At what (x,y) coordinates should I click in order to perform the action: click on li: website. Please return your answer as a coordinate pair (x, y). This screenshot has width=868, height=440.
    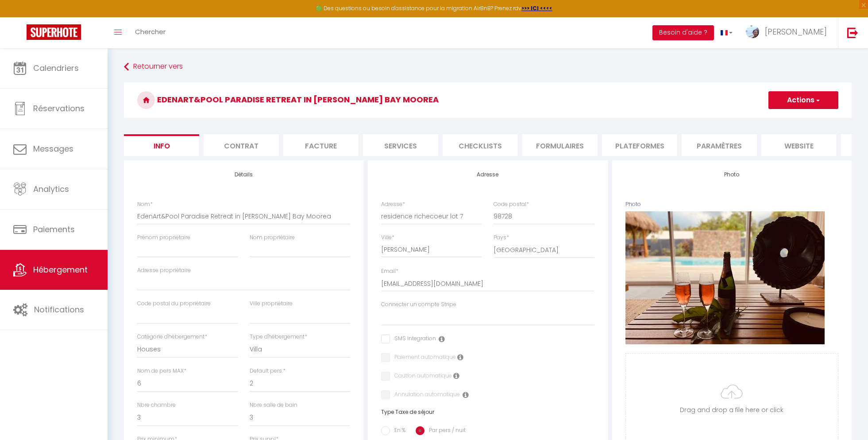
    Looking at the image, I should click on (799, 145).